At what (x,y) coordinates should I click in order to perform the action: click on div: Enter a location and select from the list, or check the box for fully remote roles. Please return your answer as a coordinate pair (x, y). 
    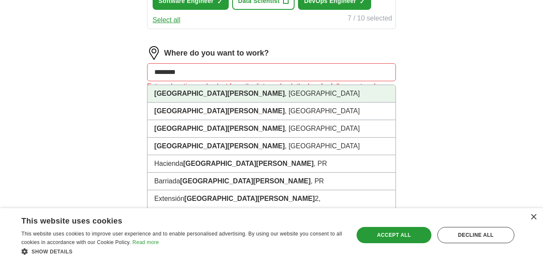
    Looking at the image, I should click on (272, 86).